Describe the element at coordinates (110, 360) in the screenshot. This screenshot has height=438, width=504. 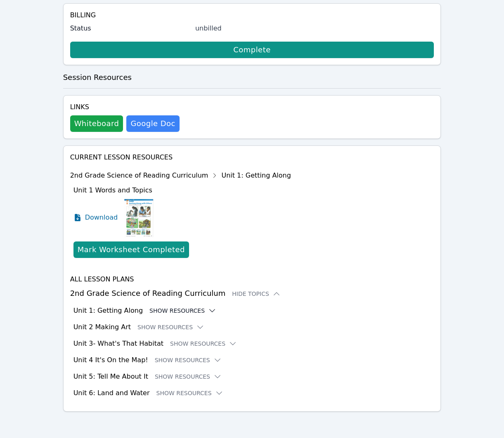
I see `h3: Unit 4 It's On the Map!` at that location.